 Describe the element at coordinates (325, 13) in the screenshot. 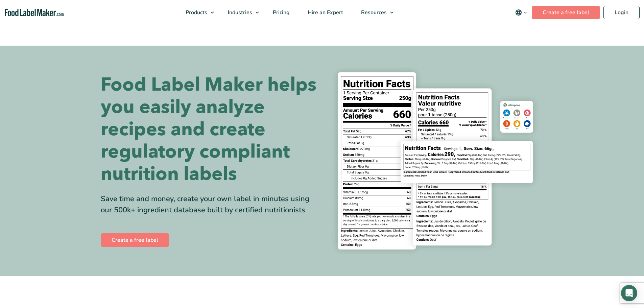

I see `span: Hire an Expert` at that location.